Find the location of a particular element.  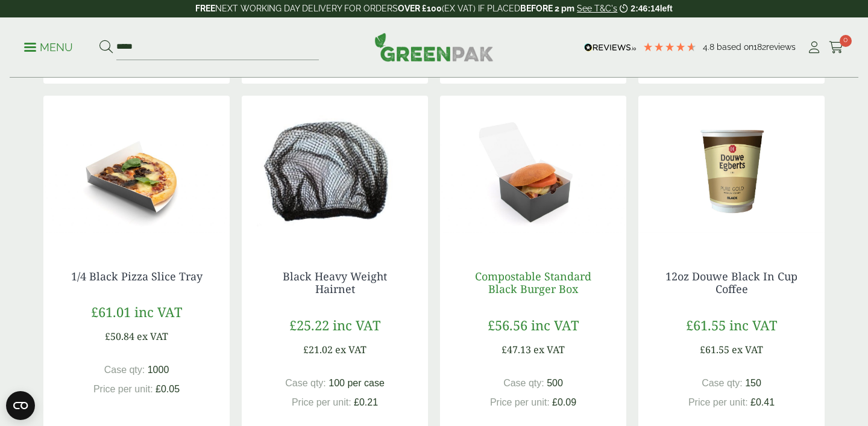

span: 500 is located at coordinates (555, 383).